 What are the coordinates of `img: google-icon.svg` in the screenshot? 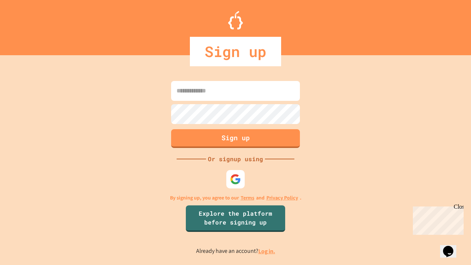 It's located at (235, 179).